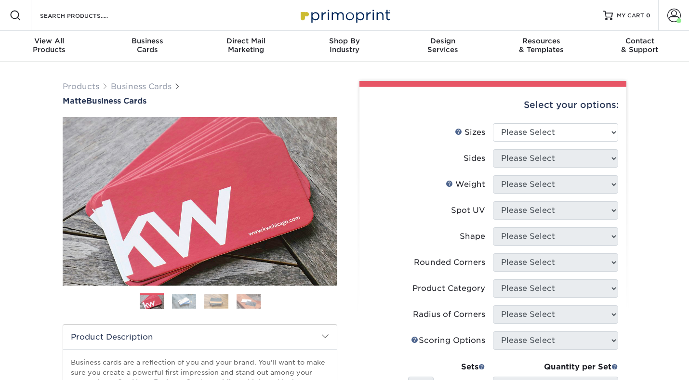 This screenshot has width=689, height=380. I want to click on a: Resources& Templates, so click(541, 46).